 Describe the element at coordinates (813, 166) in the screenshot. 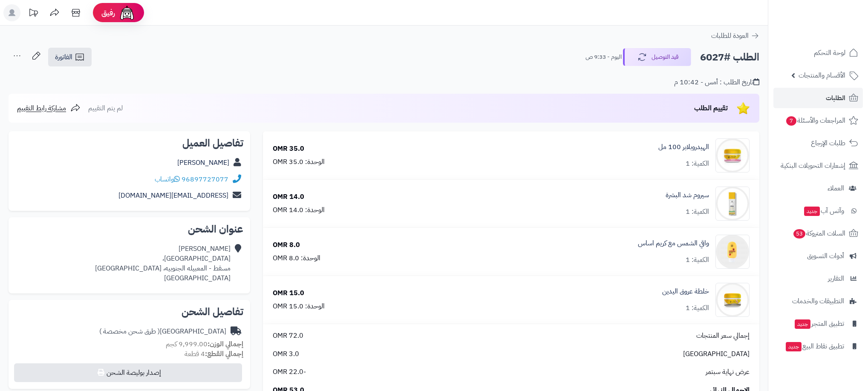

I see `span: إشعارات التحويلات البنكية` at that location.